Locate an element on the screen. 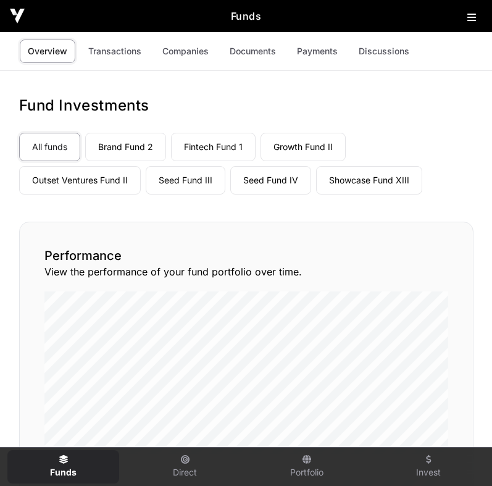 This screenshot has width=492, height=486. a: Brand Fund 2 is located at coordinates (125, 147).